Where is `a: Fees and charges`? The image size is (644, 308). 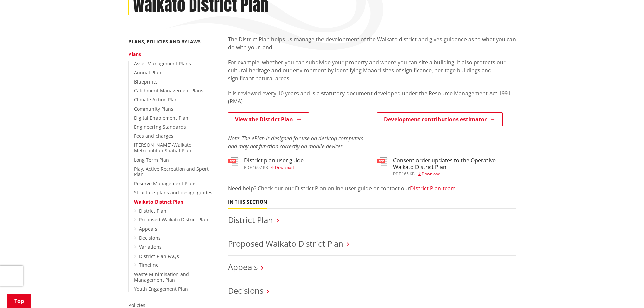 a: Fees and charges is located at coordinates (153, 135).